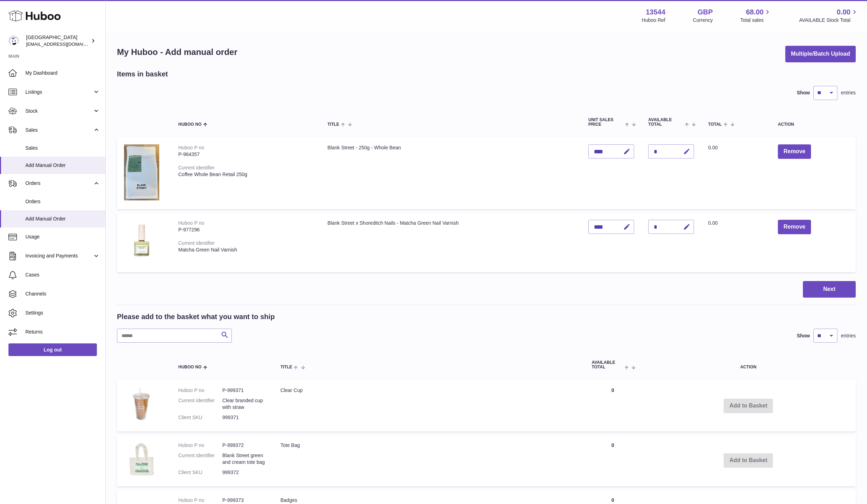 The width and height of the screenshot is (867, 504). I want to click on span: Invoicing and Payments, so click(59, 256).